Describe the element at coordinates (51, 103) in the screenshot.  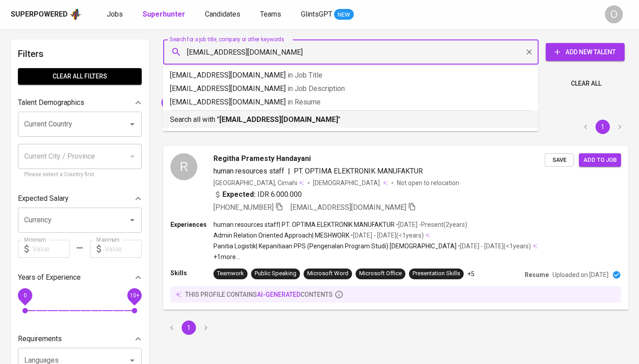
I see `p: Talent Demographics` at that location.